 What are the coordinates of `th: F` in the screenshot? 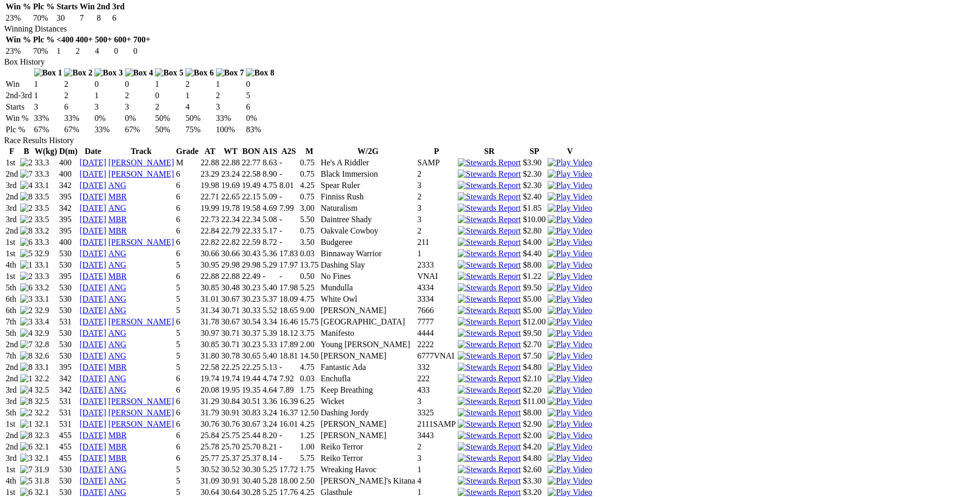 It's located at (12, 152).